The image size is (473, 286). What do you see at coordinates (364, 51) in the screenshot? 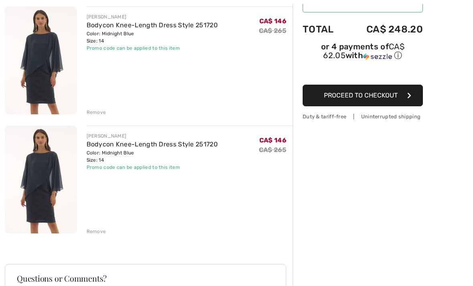
I see `span: CA$ 62.05` at bounding box center [364, 51].